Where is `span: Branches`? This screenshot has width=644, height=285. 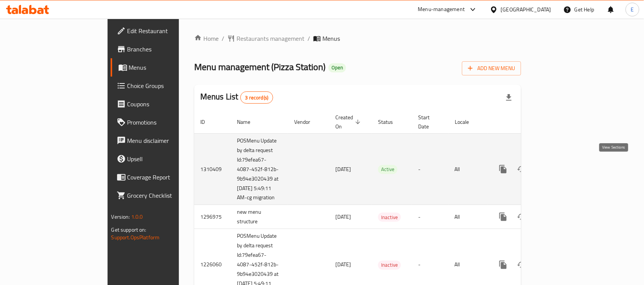
span: Branches is located at coordinates (168, 49).